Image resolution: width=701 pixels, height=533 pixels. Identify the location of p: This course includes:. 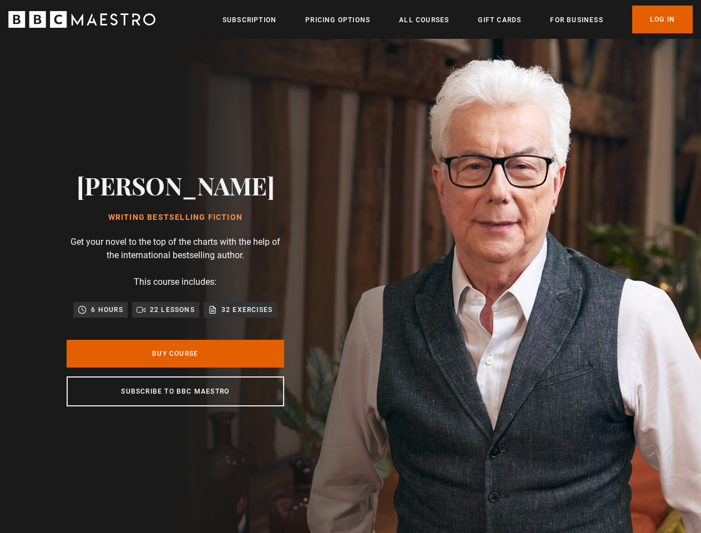
(175, 282).